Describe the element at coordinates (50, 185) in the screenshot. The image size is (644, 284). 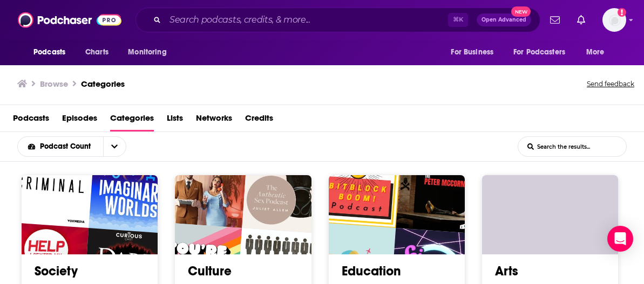
I see `img: Criminal` at that location.